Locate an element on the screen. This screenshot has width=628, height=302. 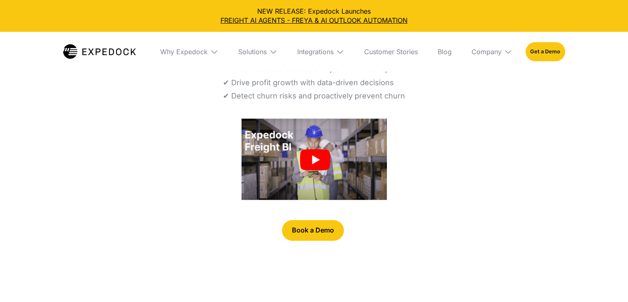
a: Book a Demo is located at coordinates (313, 230).